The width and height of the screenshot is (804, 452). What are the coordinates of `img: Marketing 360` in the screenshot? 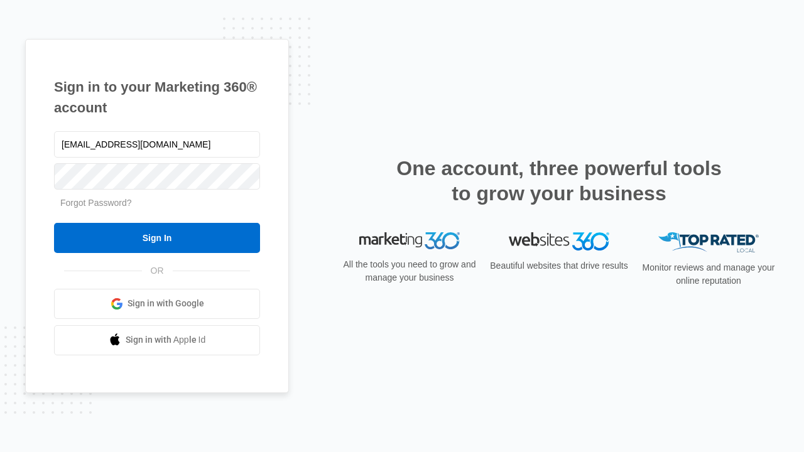 It's located at (410, 241).